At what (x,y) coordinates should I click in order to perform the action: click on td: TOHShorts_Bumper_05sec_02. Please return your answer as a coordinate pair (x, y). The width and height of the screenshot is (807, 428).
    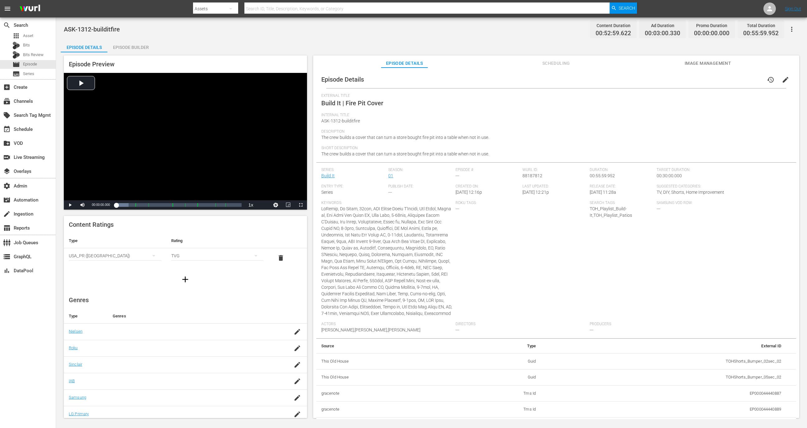
    Looking at the image, I should click on (663, 377).